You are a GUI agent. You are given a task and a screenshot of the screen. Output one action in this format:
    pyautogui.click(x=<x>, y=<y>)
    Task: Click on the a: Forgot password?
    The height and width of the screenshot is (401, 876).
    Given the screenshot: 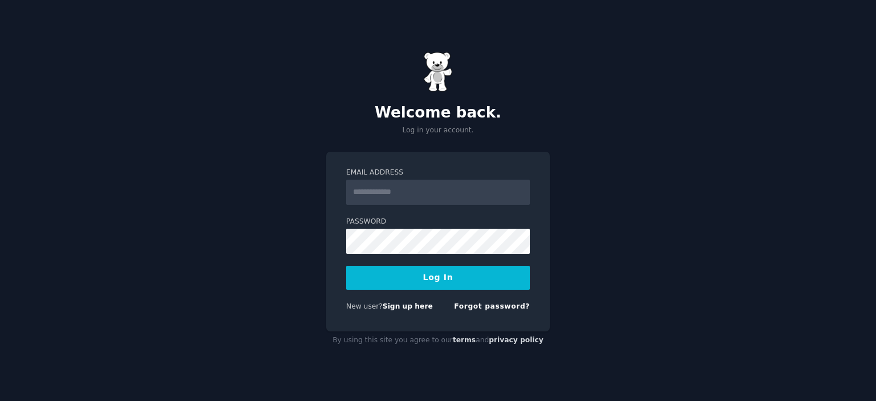 What is the action you would take?
    pyautogui.click(x=492, y=306)
    